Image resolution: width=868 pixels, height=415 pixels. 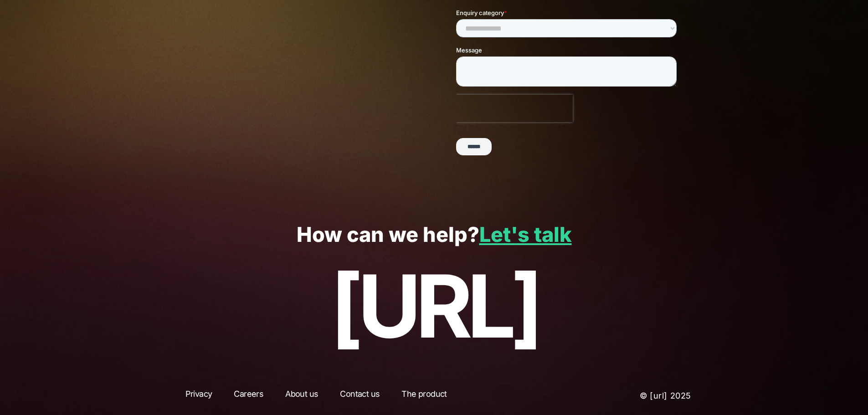 What do you see at coordinates (360, 395) in the screenshot?
I see `a: Contact us` at bounding box center [360, 395].